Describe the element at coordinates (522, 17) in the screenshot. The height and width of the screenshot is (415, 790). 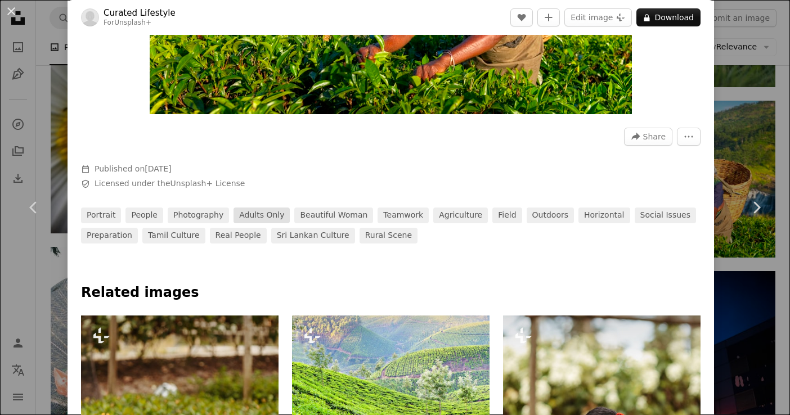
I see `button: Like` at that location.